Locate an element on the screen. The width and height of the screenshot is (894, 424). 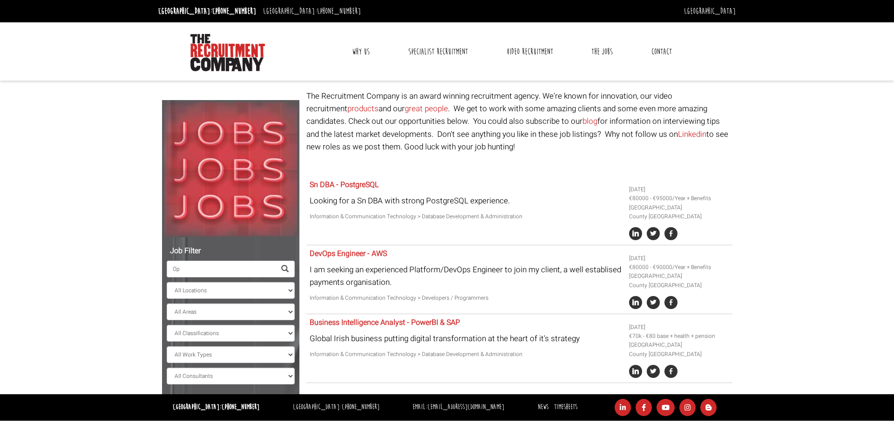
a: Timesheets is located at coordinates (566, 407).